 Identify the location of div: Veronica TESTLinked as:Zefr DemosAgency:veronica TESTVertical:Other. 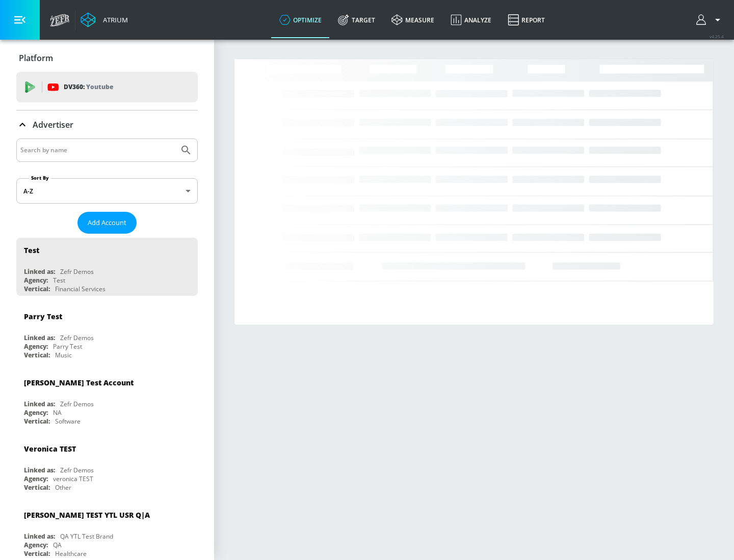
(107, 465).